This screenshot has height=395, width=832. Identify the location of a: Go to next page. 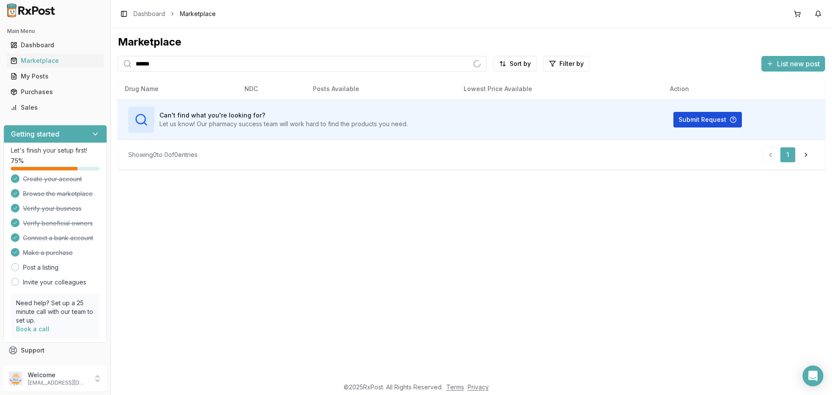
(806, 155).